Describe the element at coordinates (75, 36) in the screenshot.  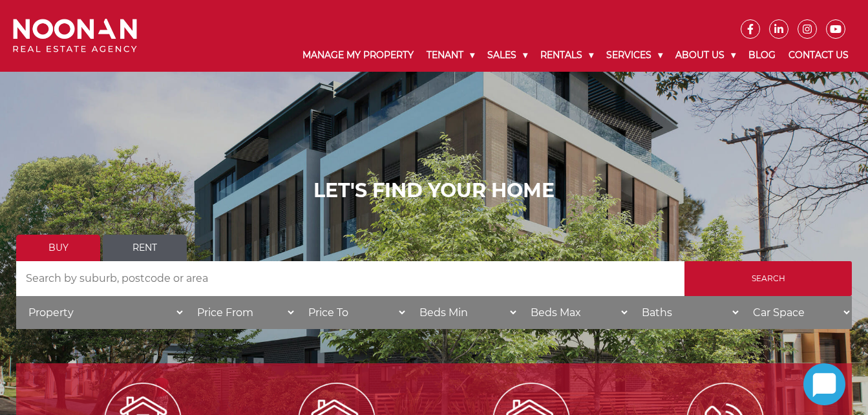
I see `img: Noonan Real Estate Agency` at that location.